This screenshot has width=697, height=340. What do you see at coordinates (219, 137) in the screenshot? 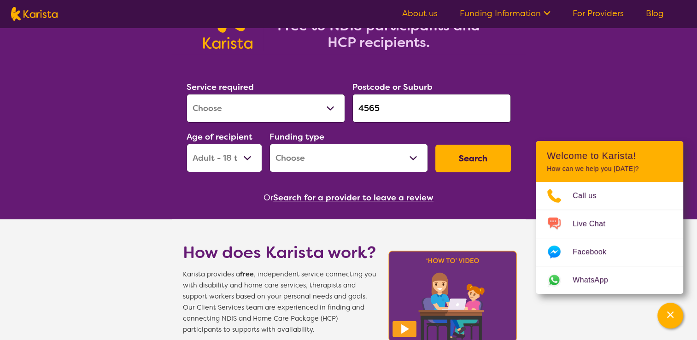
I see `label: Age of recipient` at bounding box center [219, 137].